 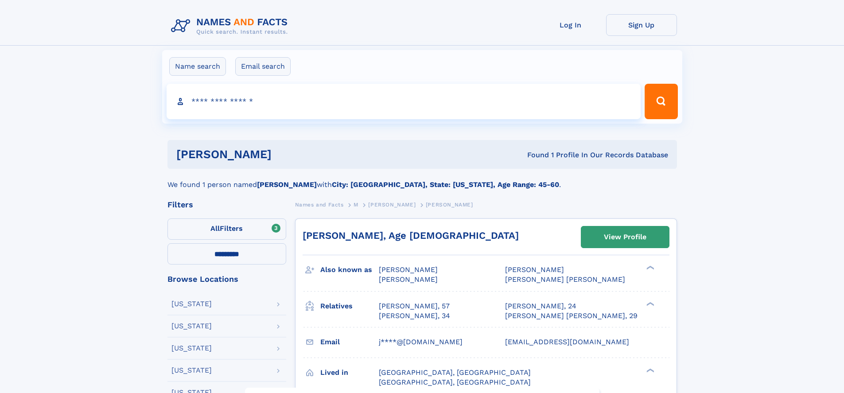 I want to click on span: All, so click(x=215, y=228).